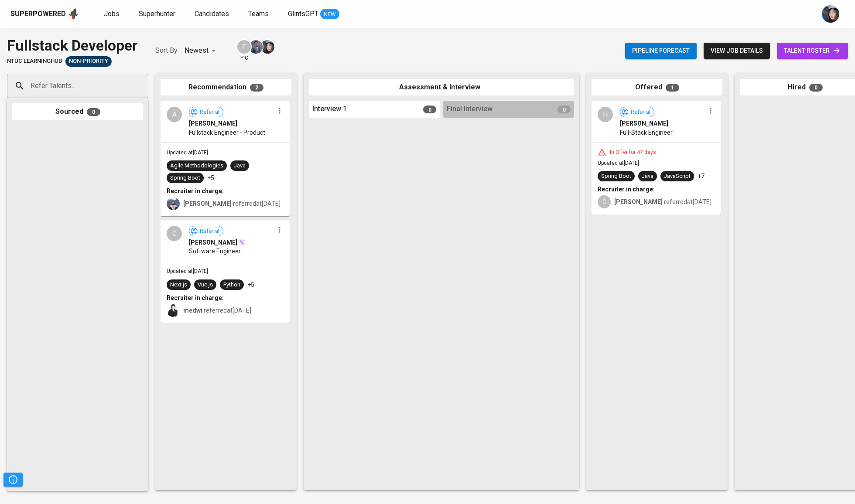 This screenshot has width=855, height=504. Describe the element at coordinates (196, 51) in the screenshot. I see `p: Newest` at that location.